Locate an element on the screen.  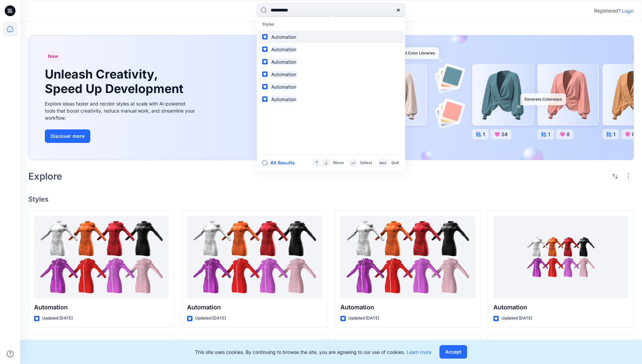
button: Discover more is located at coordinates (68, 136).